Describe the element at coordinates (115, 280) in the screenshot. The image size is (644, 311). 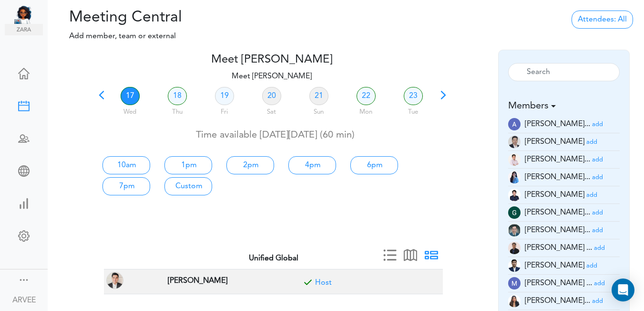
I see `img: ARVEE FLORES(a.flores@unified-accounting.com, TAX PARTNER at Corona, CA, USA)` at that location.